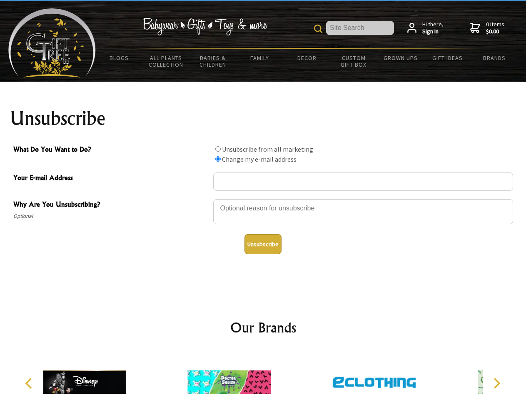 The height and width of the screenshot is (400, 526). I want to click on h2: Our Brands, so click(263, 327).